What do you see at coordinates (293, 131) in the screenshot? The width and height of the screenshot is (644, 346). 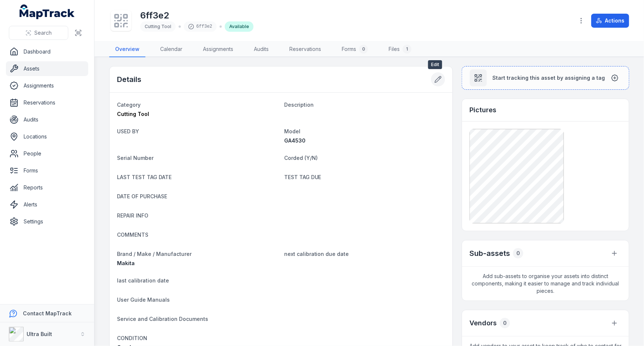 I see `span: Model` at bounding box center [293, 131].